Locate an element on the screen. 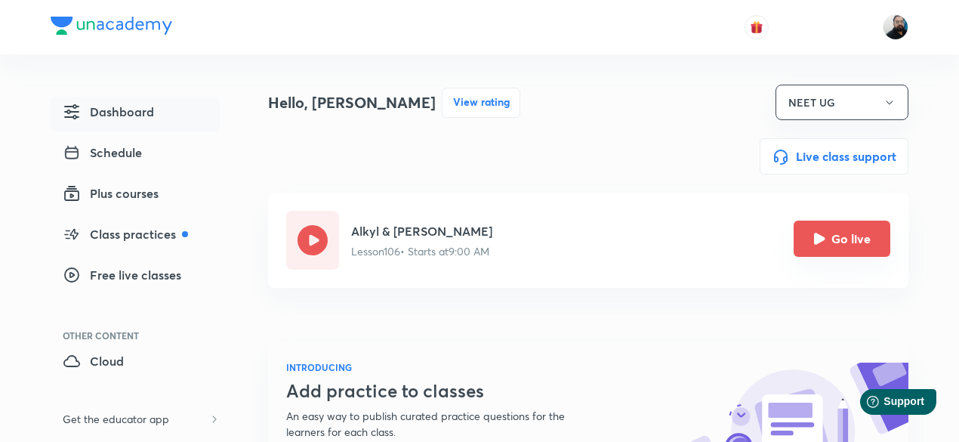 The height and width of the screenshot is (442, 959). a: Company Logo is located at coordinates (111, 27).